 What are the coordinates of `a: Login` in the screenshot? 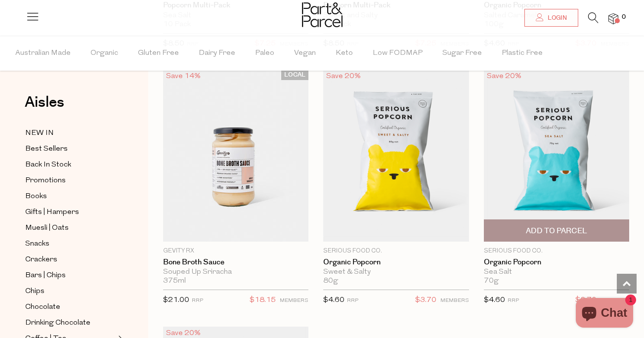 It's located at (551, 18).